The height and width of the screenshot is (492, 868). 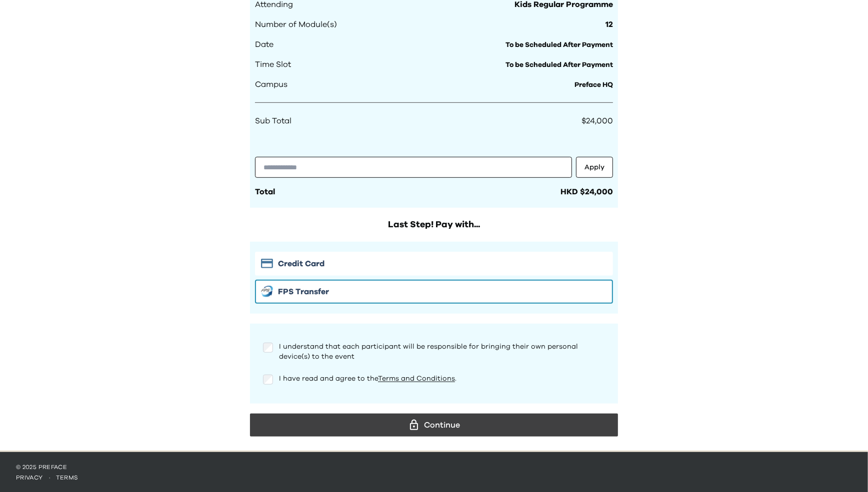 What do you see at coordinates (267, 263) in the screenshot?
I see `img: Stripe icon` at bounding box center [267, 263].